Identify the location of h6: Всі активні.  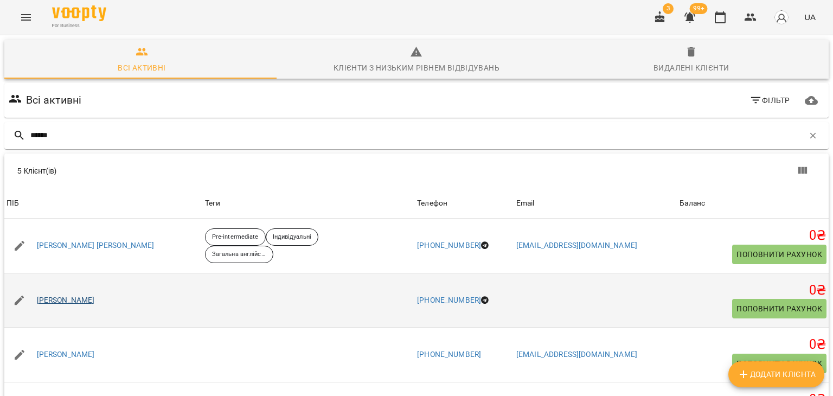
(54, 100).